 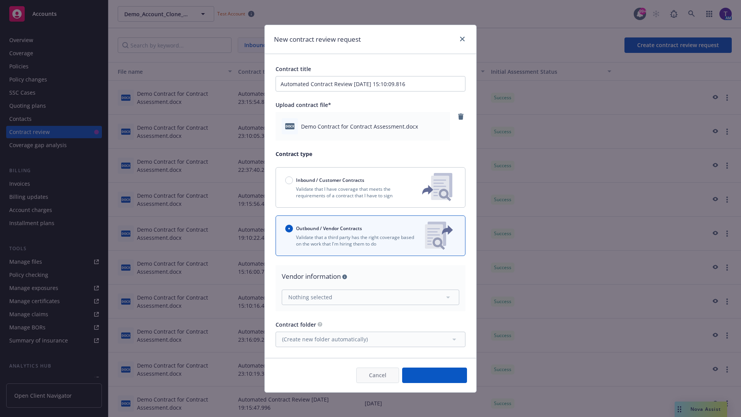 What do you see at coordinates (371, 154) in the screenshot?
I see `p: Contract type` at bounding box center [371, 154].